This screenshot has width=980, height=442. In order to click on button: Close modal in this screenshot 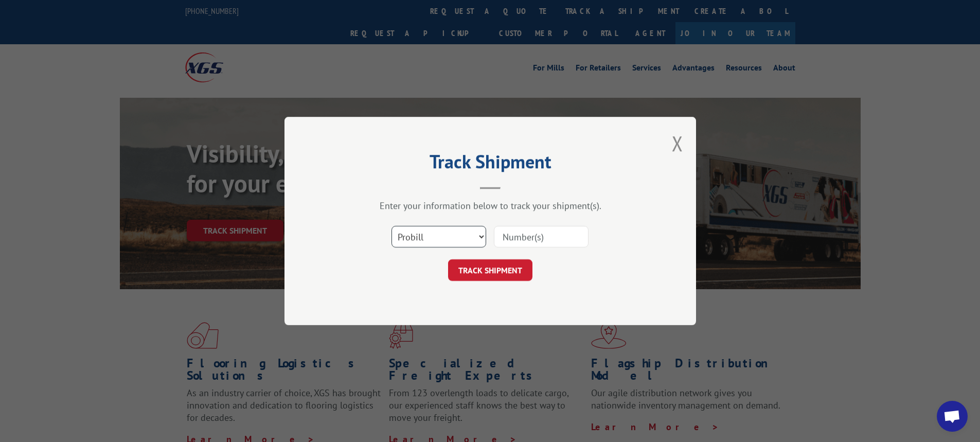, I will do `click(677, 143)`.